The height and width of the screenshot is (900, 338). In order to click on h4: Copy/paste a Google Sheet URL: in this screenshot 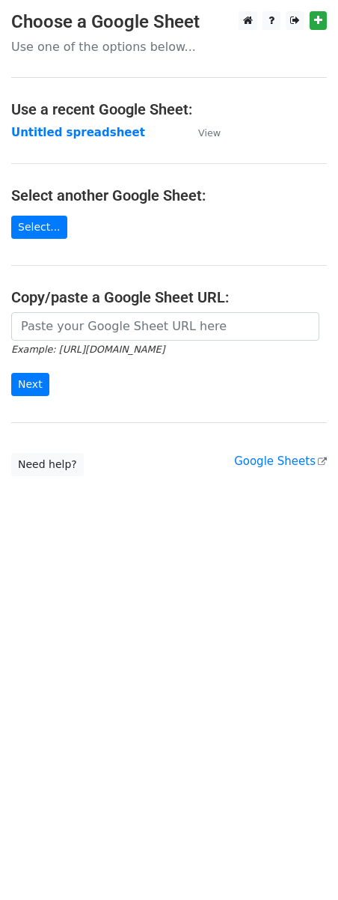, I will do `click(169, 297)`.